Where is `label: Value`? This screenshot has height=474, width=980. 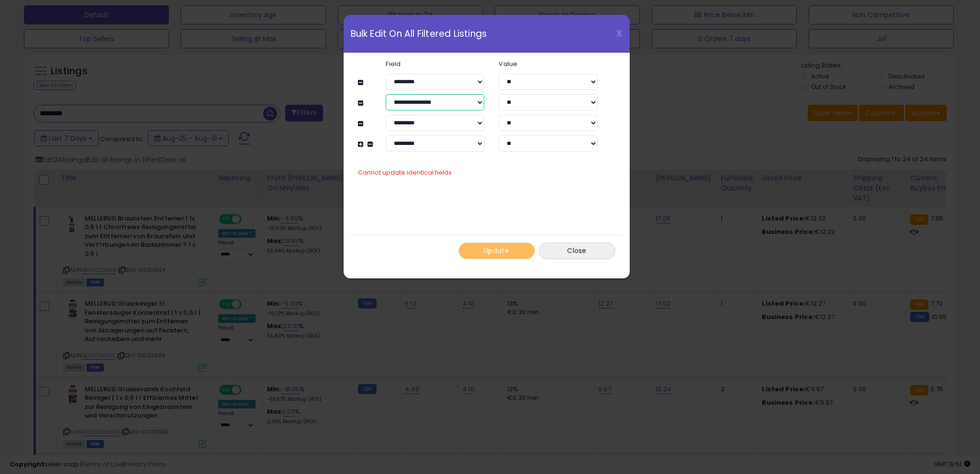
label: Value is located at coordinates (548, 64).